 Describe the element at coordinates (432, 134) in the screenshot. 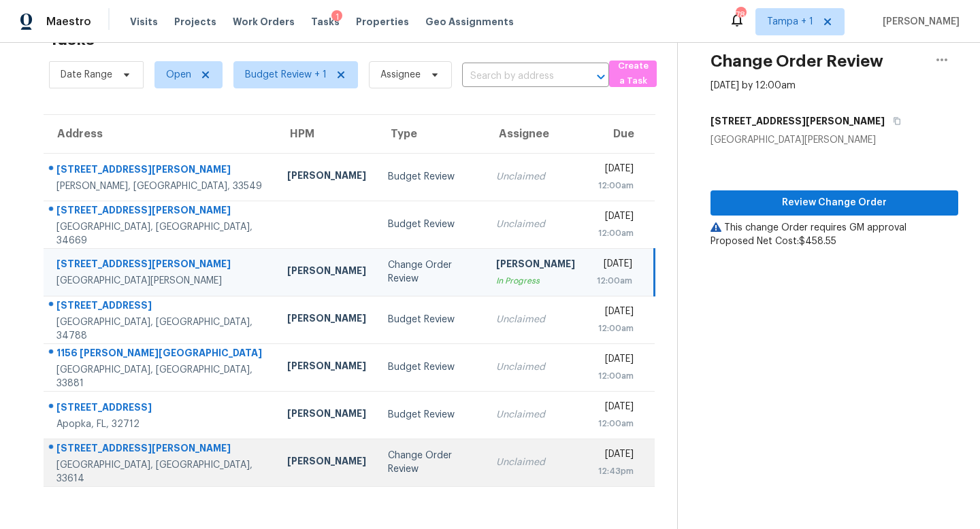

I see `th: Type` at that location.